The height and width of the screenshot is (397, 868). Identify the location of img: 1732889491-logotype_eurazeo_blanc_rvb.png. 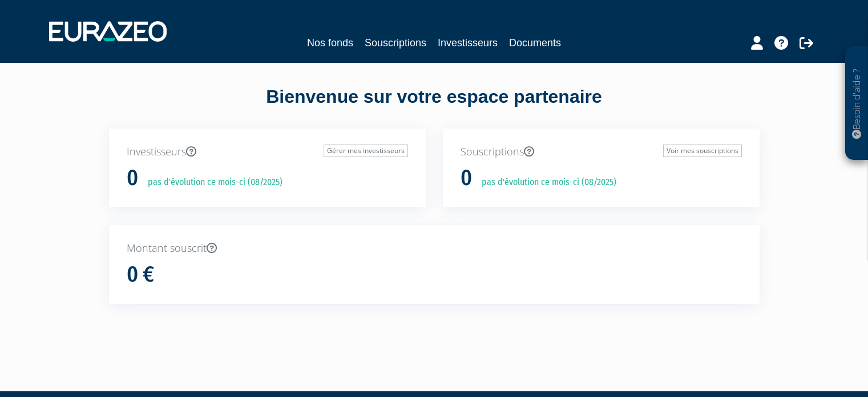
(108, 31).